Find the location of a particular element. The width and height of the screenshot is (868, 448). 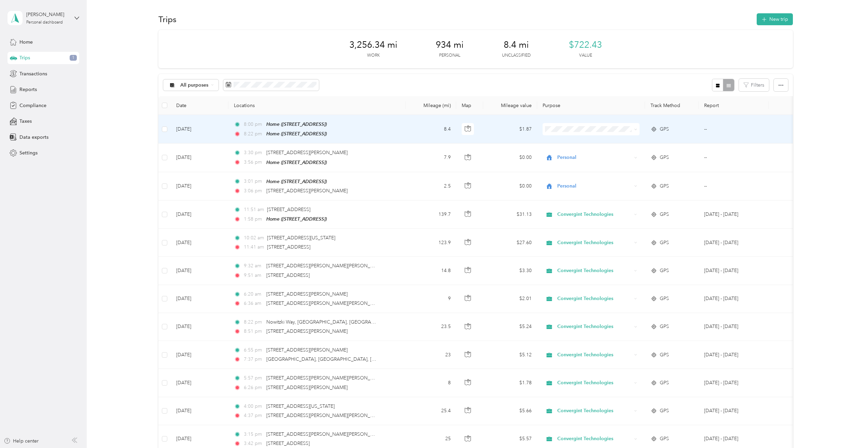

p: Value is located at coordinates (585, 56).